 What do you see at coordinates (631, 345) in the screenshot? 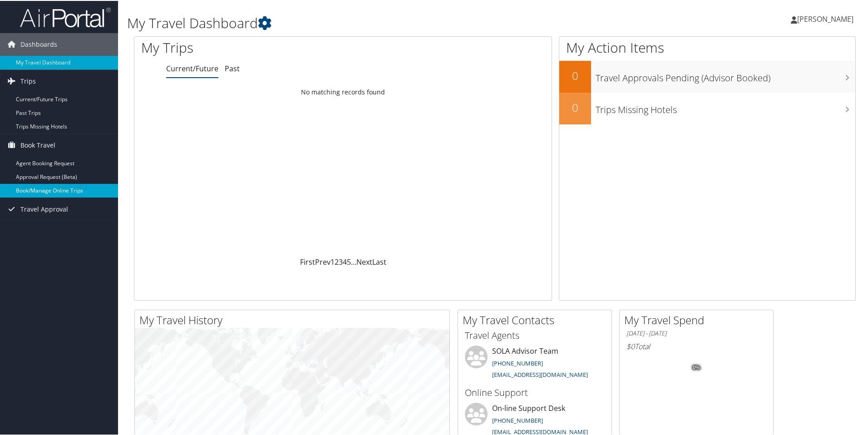
I see `span: $0` at bounding box center [631, 345].